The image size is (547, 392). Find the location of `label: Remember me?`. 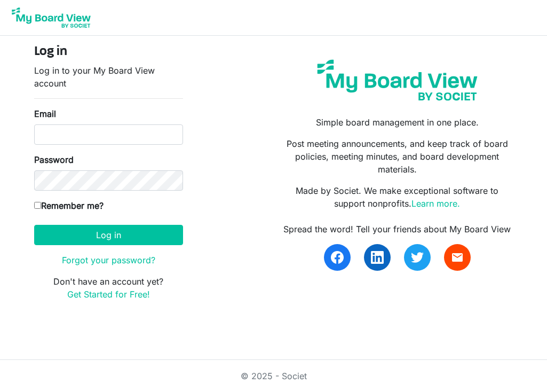

label: Remember me? is located at coordinates (69, 205).